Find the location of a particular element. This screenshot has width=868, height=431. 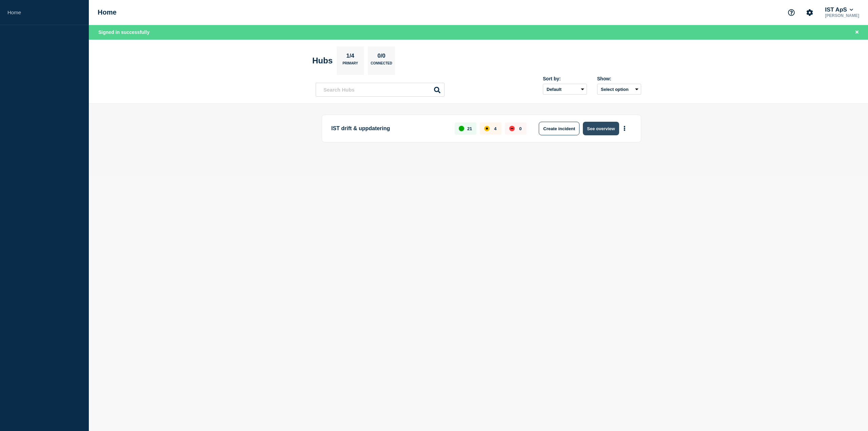

div: Show: is located at coordinates (620, 79).